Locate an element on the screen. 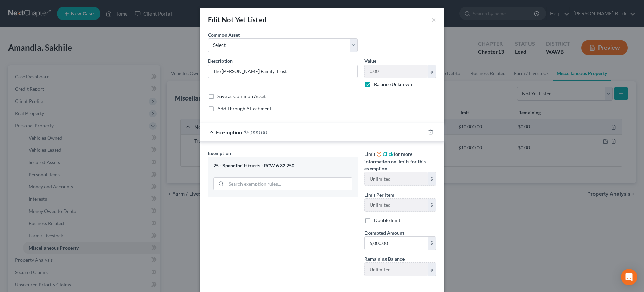 This screenshot has height=292, width=644. label: Limit Per Item is located at coordinates (379, 195).